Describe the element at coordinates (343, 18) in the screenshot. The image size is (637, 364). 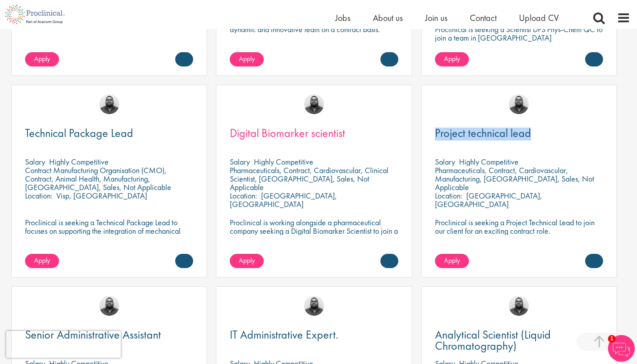
I see `a: Jobs` at that location.